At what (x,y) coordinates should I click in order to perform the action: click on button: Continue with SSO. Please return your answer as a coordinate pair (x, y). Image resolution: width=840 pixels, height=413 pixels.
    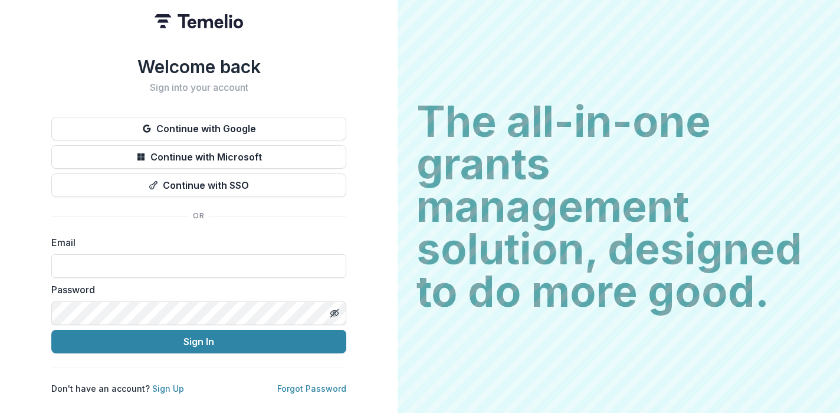
    Looking at the image, I should click on (199, 185).